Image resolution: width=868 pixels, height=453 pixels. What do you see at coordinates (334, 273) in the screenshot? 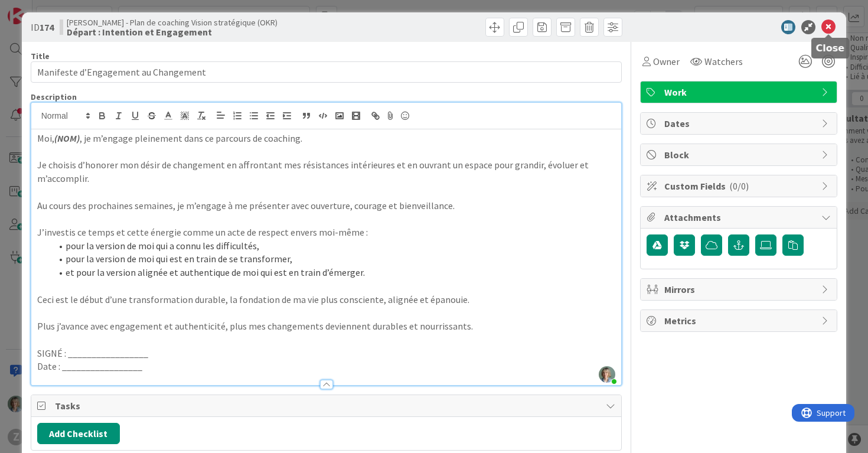
I see `li: et pour la version alignée et authentique de moi qui est en train d’émerger.` at bounding box center [334, 273].